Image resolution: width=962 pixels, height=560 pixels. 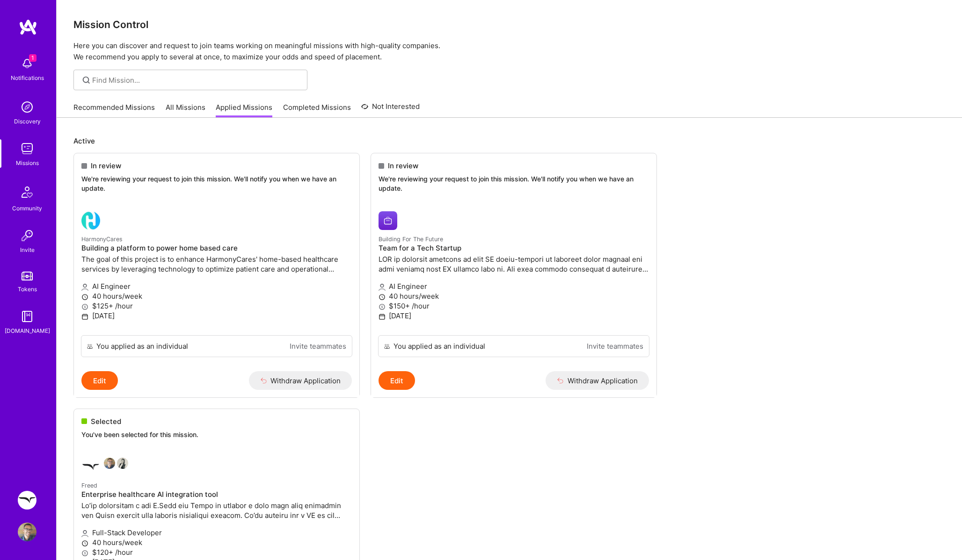 I want to click on img: discovery, so click(x=27, y=107).